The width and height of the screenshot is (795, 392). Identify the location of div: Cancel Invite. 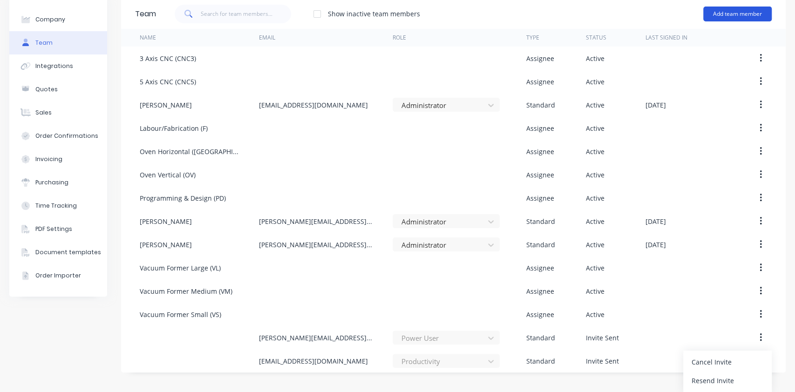
(727, 362).